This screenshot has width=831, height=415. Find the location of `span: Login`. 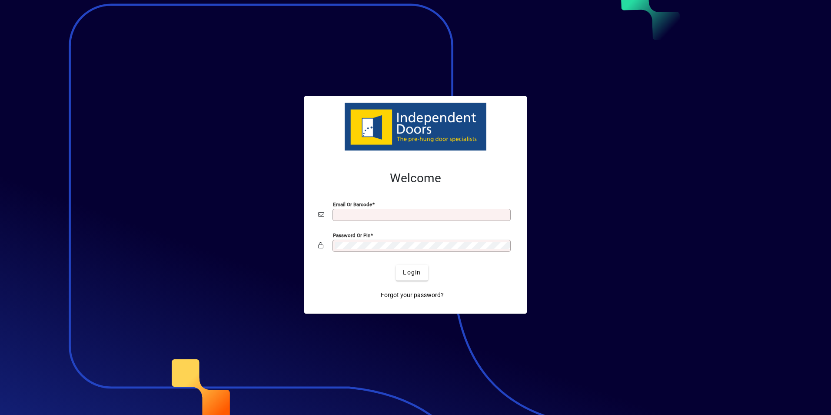

span: Login is located at coordinates (412, 272).